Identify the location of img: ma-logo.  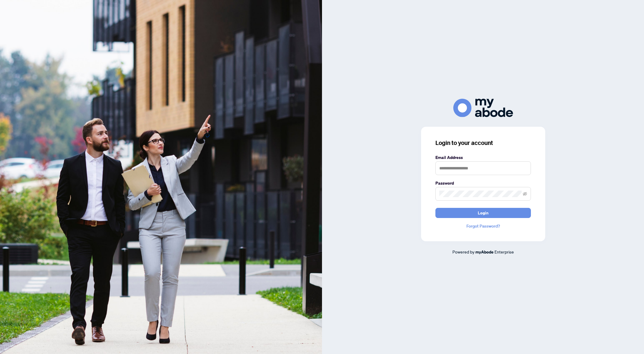
(483, 108).